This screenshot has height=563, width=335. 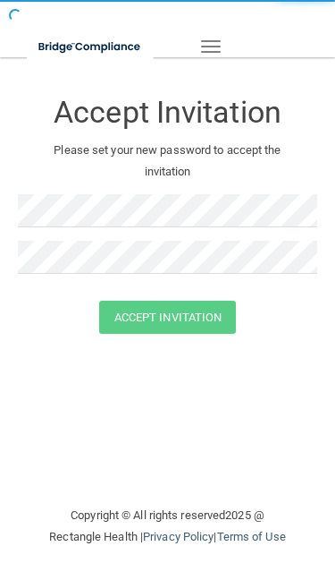 What do you see at coordinates (167, 161) in the screenshot?
I see `p: Please set your new password to accept the invitation` at bounding box center [167, 161].